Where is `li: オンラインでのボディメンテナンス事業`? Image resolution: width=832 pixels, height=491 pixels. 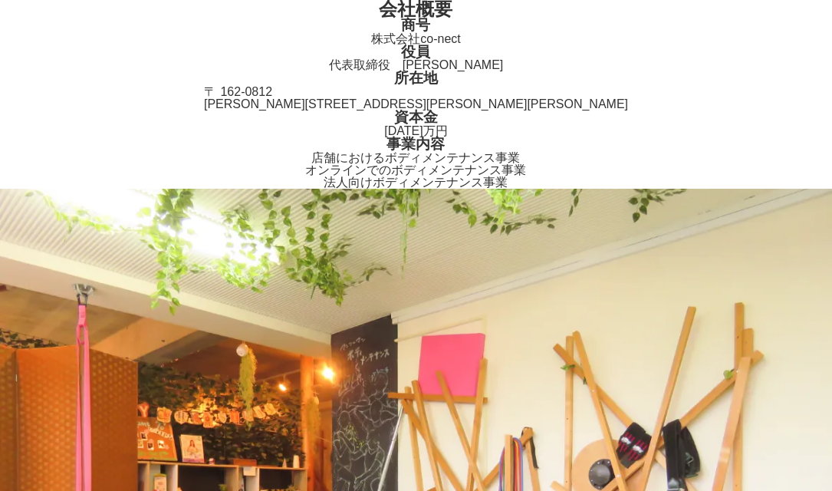
li: オンラインでのボディメンテナンス事業 is located at coordinates (416, 170).